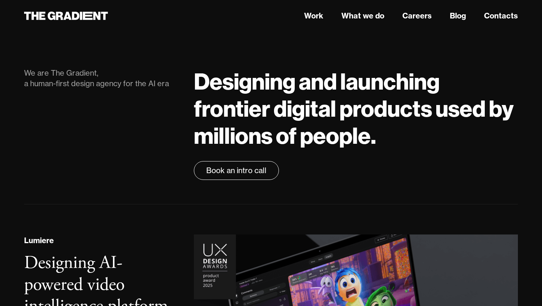 This screenshot has height=306, width=542. I want to click on a: Careers, so click(417, 16).